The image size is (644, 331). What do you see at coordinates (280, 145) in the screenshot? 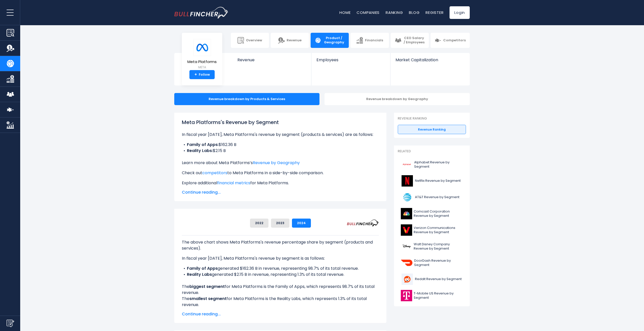
I see `li: $162.36 B` at bounding box center [280, 145].